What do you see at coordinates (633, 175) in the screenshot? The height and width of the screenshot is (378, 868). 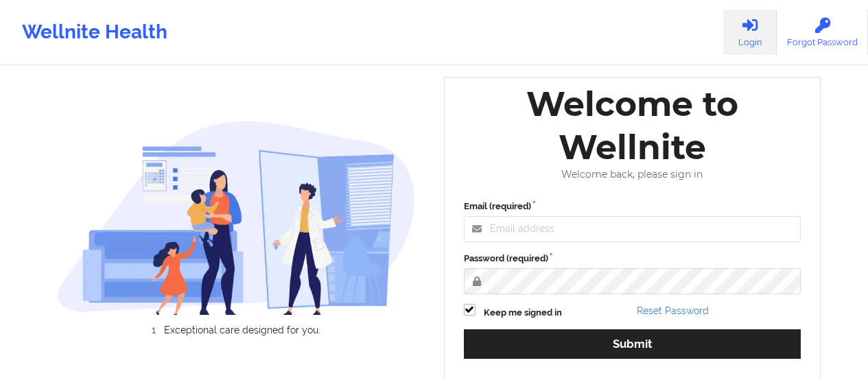 I see `div: Welcome back, please sign in` at bounding box center [633, 175].